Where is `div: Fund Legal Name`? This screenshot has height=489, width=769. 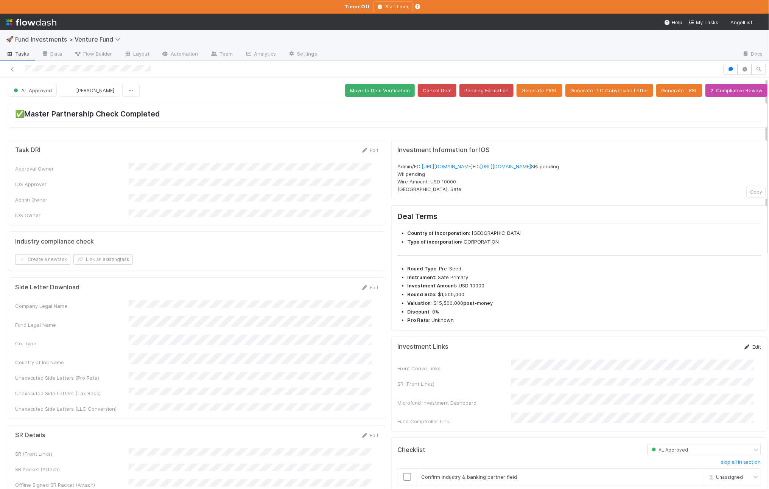 div: Fund Legal Name is located at coordinates (72, 325).